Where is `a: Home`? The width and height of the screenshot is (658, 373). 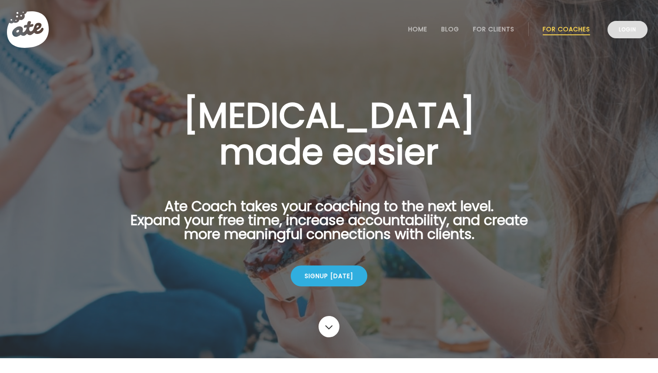
a: Home is located at coordinates (418, 29).